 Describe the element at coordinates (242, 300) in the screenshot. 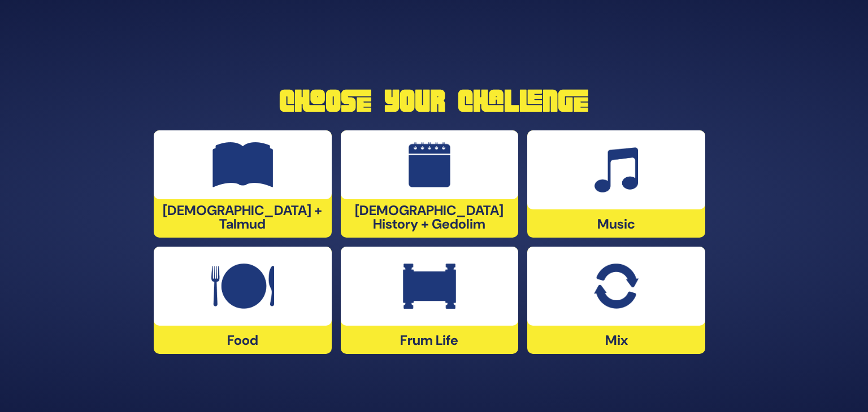

I see `div: Food` at that location.